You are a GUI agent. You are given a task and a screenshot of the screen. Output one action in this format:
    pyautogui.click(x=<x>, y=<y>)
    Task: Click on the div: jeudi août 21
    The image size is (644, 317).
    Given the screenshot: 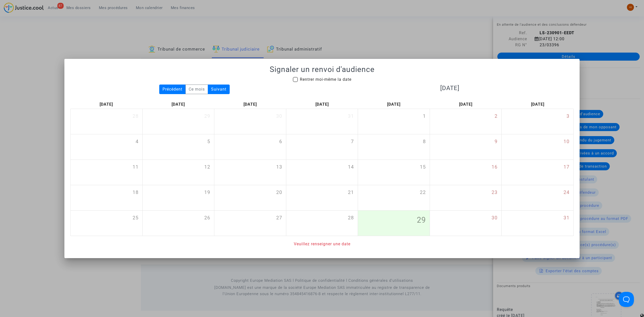 What is the action you would take?
    pyautogui.click(x=322, y=198)
    